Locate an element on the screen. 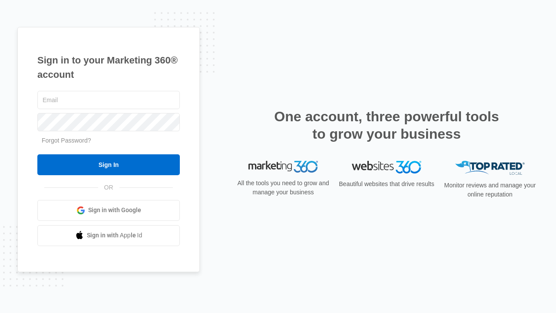 The width and height of the screenshot is (556, 313). span: OR is located at coordinates (109, 187).